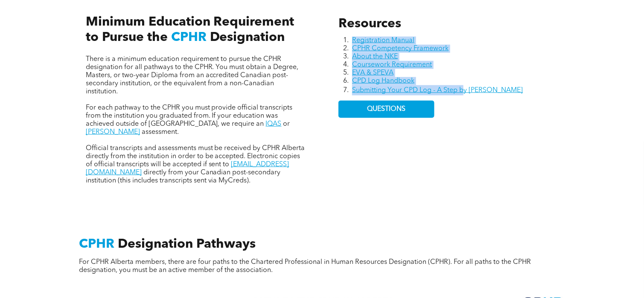  I want to click on span: QUESTIONS, so click(386, 109).